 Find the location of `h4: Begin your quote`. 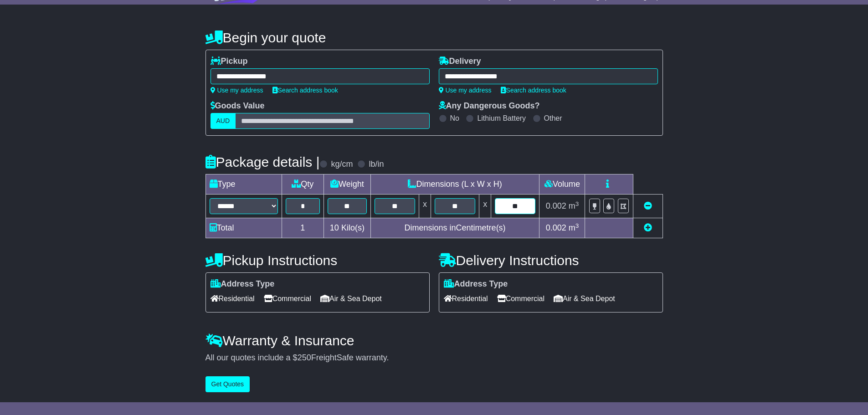

h4: Begin your quote is located at coordinates (434, 37).